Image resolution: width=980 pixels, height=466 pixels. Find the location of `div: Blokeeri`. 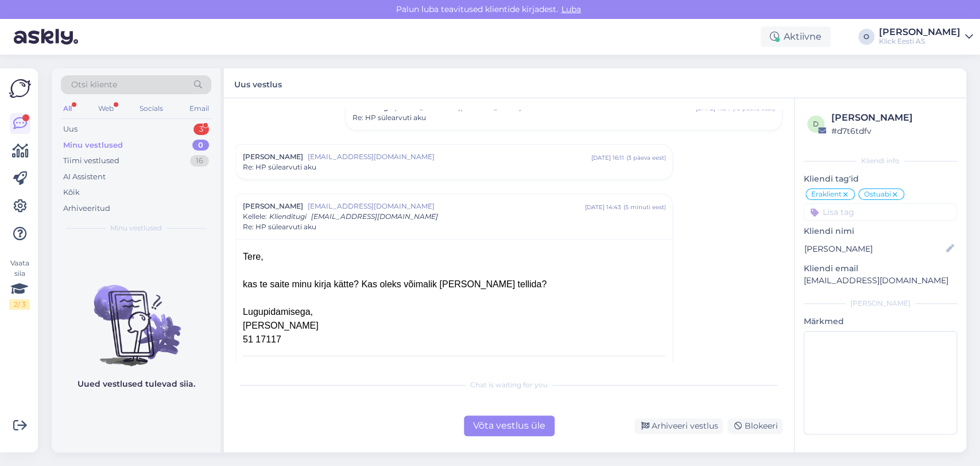

div: Blokeeri is located at coordinates (755, 425).